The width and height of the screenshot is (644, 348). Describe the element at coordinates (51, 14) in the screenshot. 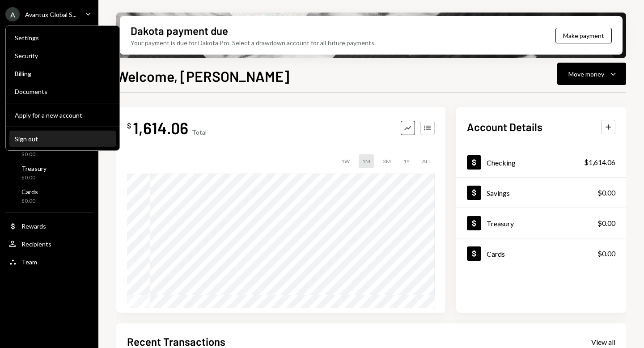

I see `div: Avantux Global S...` at that location.